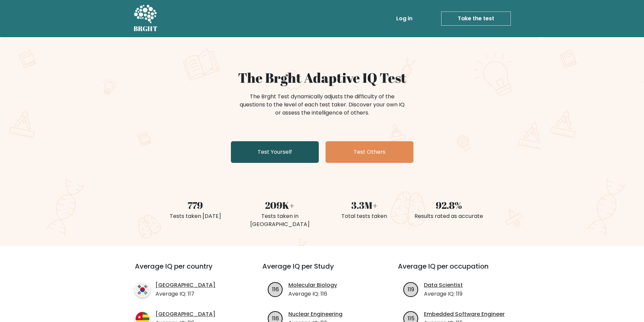 Image resolution: width=644 pixels, height=322 pixels. Describe the element at coordinates (458, 270) in the screenshot. I see `h3: Average IQ per occupation` at that location.